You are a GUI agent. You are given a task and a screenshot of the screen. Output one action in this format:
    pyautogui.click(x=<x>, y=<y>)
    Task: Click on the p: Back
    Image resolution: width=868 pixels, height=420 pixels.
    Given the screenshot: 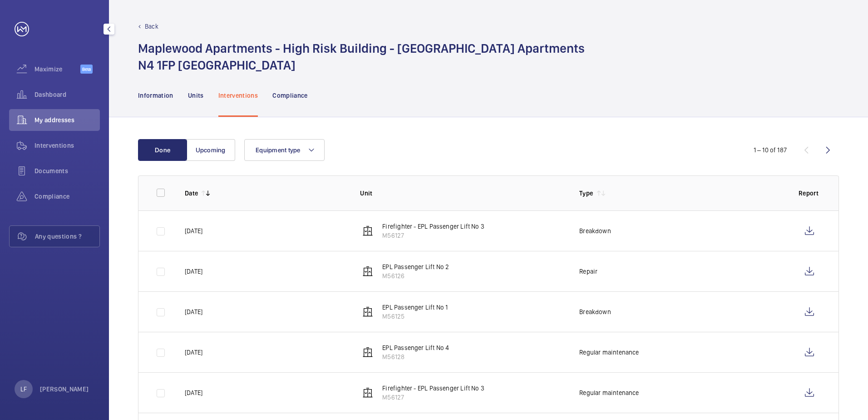 What is the action you would take?
    pyautogui.click(x=152, y=26)
    